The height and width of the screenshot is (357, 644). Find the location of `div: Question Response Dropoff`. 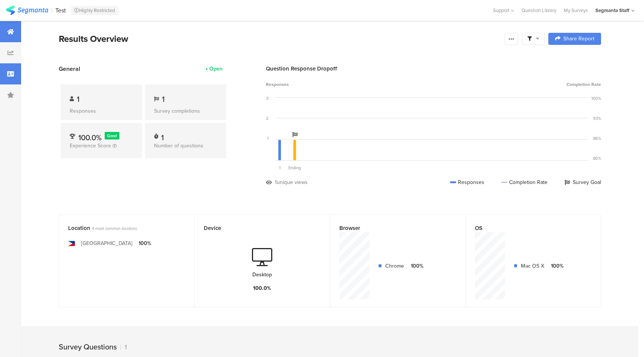

div: Question Response Dropoff is located at coordinates (434, 68).